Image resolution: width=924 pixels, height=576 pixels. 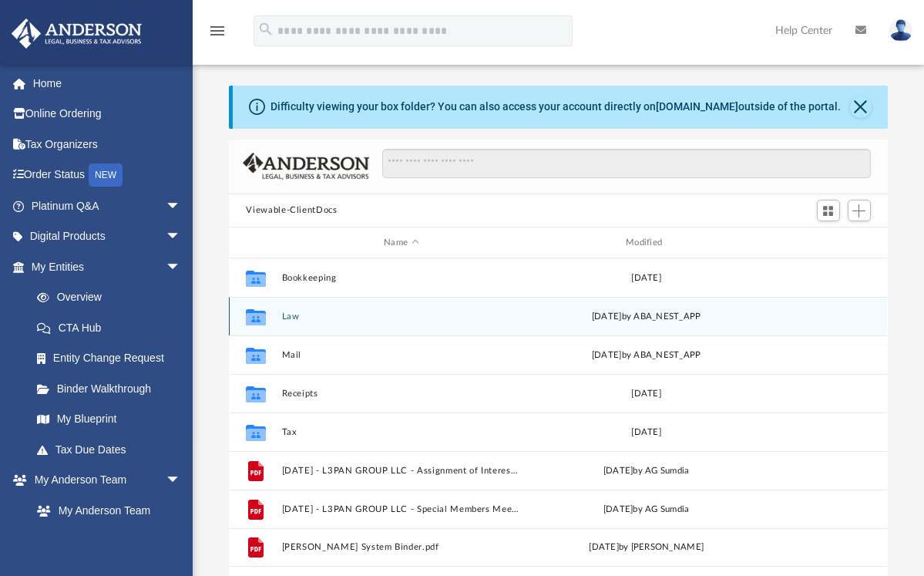 I want to click on button: Bookkeeping, so click(x=402, y=278).